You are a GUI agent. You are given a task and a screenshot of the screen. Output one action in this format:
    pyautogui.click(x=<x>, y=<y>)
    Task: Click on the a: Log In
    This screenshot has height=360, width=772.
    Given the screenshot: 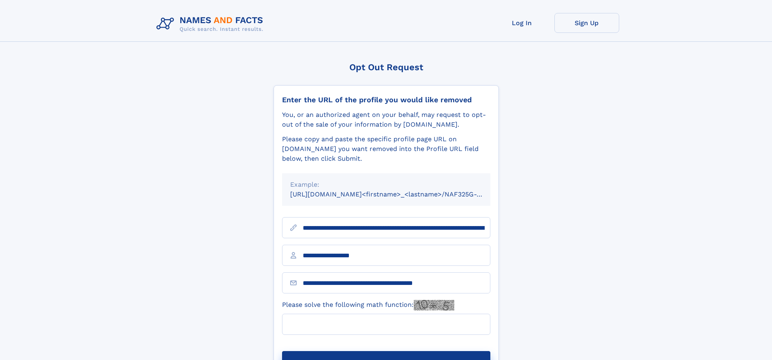 What is the action you would take?
    pyautogui.click(x=522, y=23)
    